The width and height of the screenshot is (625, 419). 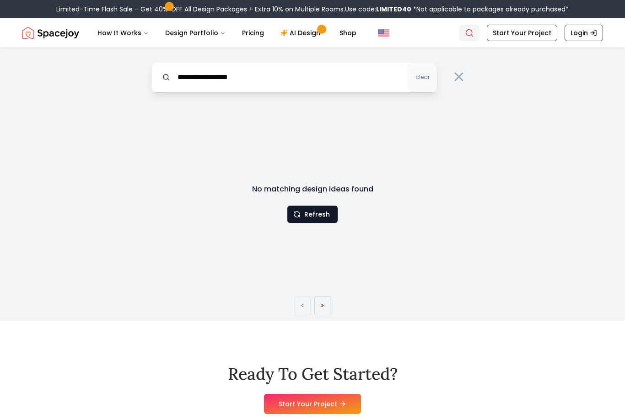 What do you see at coordinates (422, 77) in the screenshot?
I see `span: clear` at bounding box center [422, 77].